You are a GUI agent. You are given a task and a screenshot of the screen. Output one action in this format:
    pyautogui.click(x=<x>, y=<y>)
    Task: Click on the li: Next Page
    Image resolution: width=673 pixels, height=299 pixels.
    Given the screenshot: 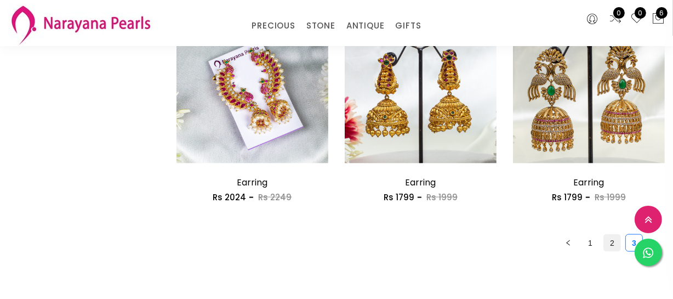 What is the action you would take?
    pyautogui.click(x=656, y=243)
    